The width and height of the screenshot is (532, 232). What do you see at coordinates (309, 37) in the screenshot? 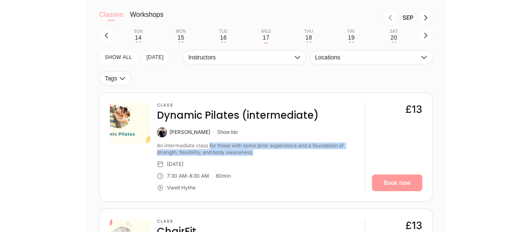
I see `div: 18` at bounding box center [309, 37].